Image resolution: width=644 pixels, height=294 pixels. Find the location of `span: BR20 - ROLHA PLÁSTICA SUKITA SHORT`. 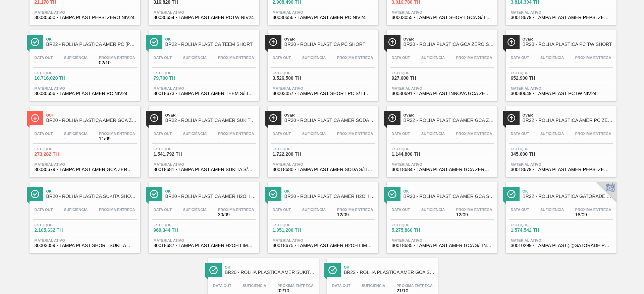

span: BR20 - ROLHA PLÁSTICA SUKITA SHORT is located at coordinates (91, 197).